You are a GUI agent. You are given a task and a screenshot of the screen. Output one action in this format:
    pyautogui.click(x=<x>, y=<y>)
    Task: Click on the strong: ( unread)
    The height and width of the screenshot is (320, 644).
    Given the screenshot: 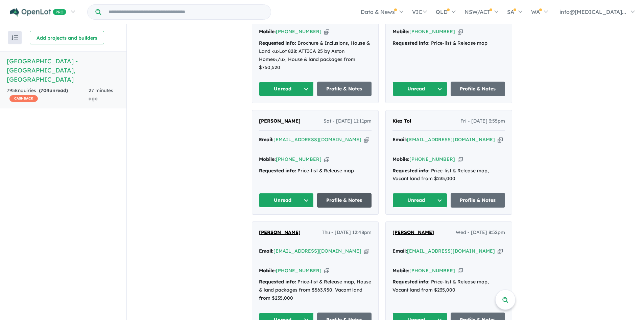 What is the action you would take?
    pyautogui.click(x=54, y=90)
    